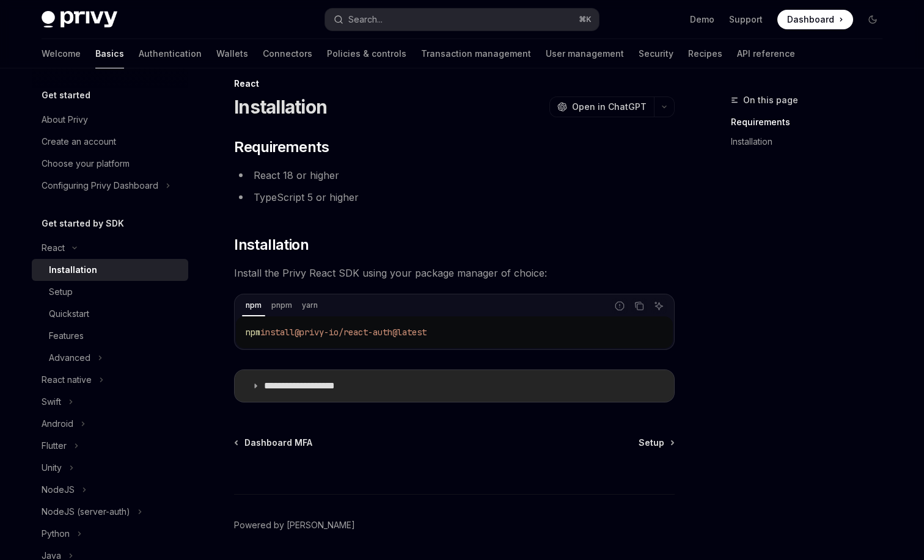 The image size is (924, 560). I want to click on span: Installation, so click(271, 245).